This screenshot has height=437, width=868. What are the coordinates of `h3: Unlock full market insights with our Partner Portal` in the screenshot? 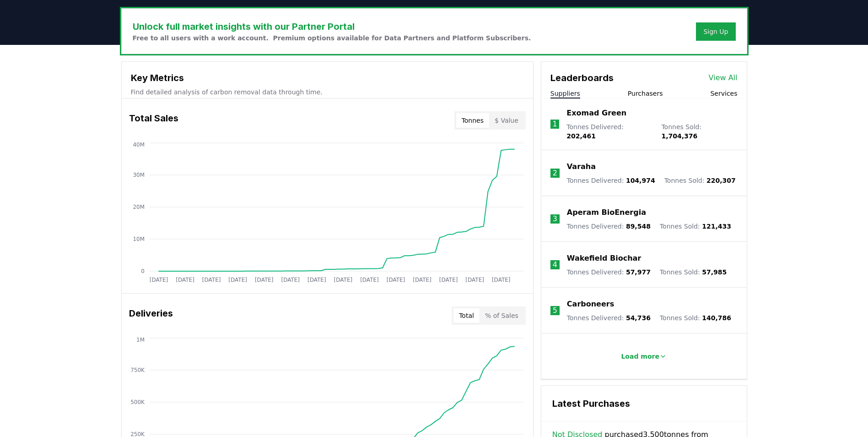 It's located at (332, 27).